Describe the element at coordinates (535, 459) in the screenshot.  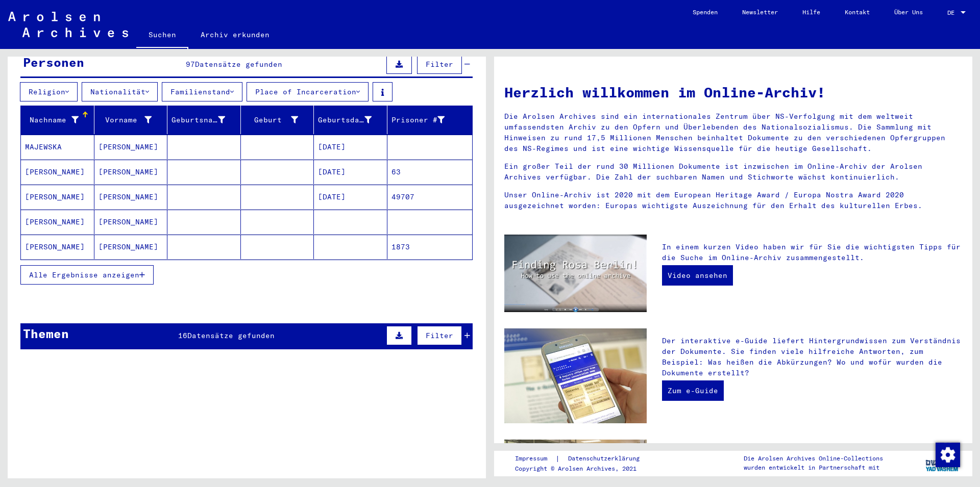
I see `a: Impressum` at that location.